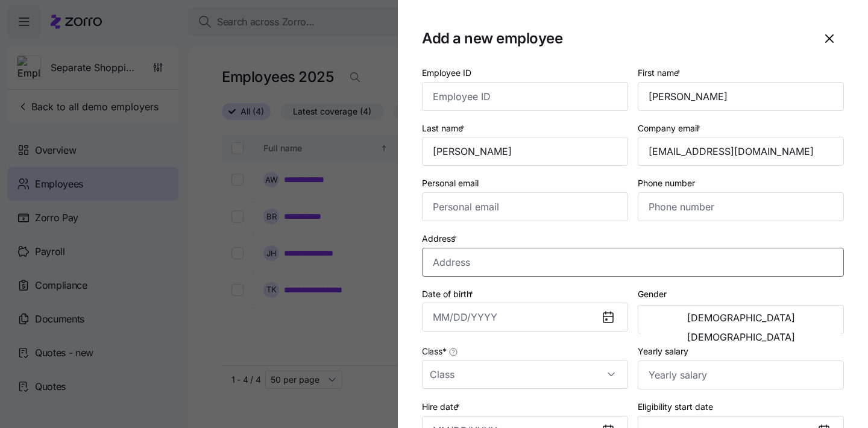 The image size is (868, 428). I want to click on input: Last name, so click(525, 151).